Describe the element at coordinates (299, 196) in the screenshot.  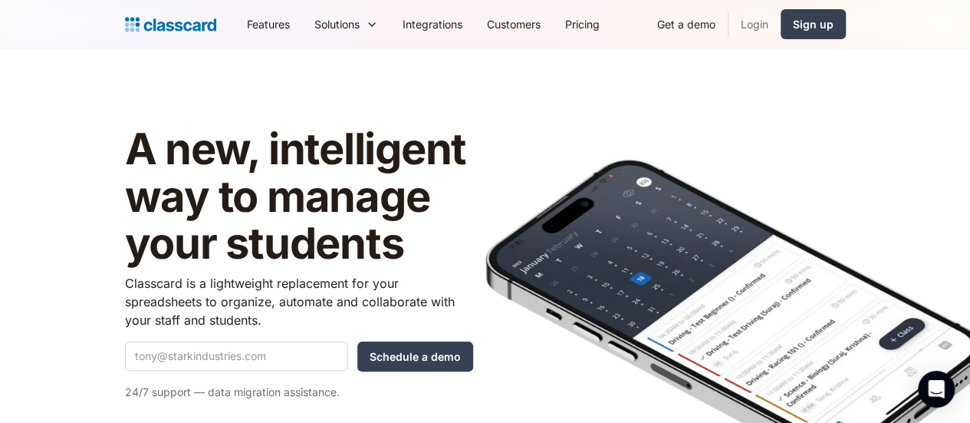
I see `h1: A new, intelligent way to manage your students` at that location.